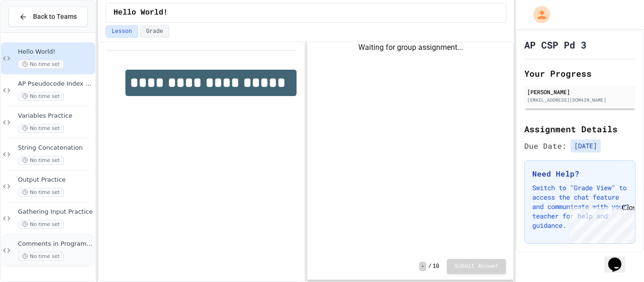 Image resolution: width=644 pixels, height=282 pixels. What do you see at coordinates (477, 266) in the screenshot?
I see `button: Submit Answer` at bounding box center [477, 266].